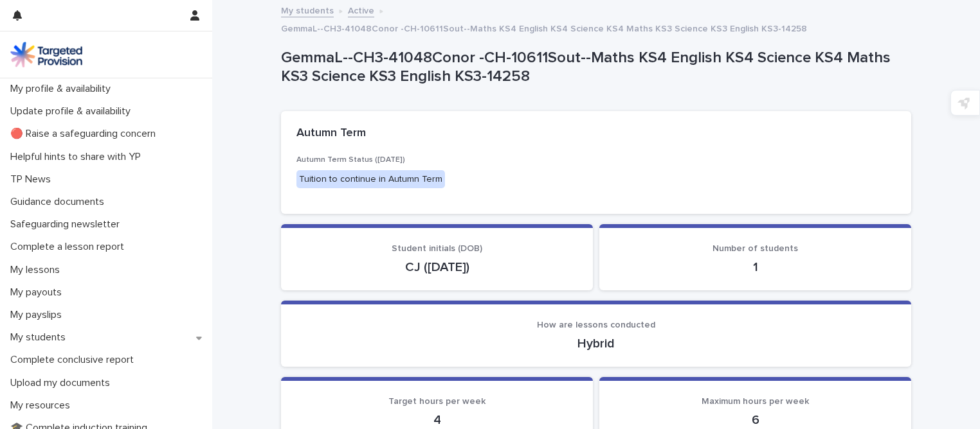  I want to click on span: Student initials (DOB), so click(436, 248).